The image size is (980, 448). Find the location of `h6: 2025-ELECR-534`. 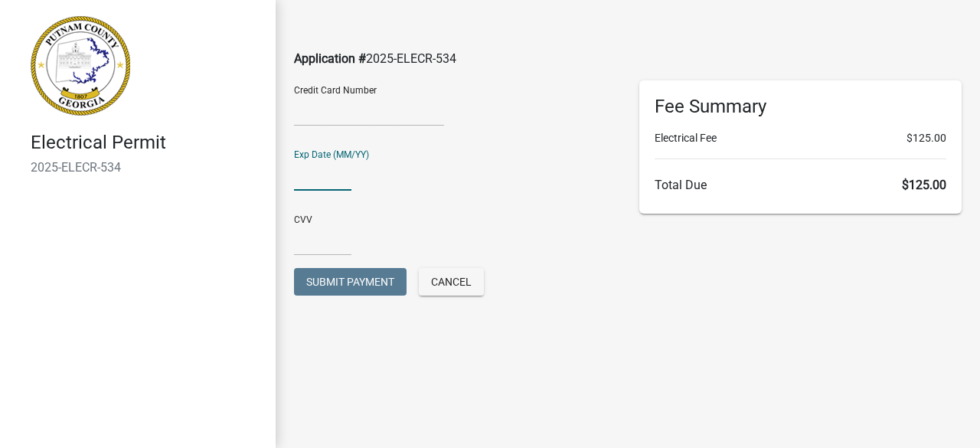

h6: 2025-ELECR-534 is located at coordinates (147, 167).